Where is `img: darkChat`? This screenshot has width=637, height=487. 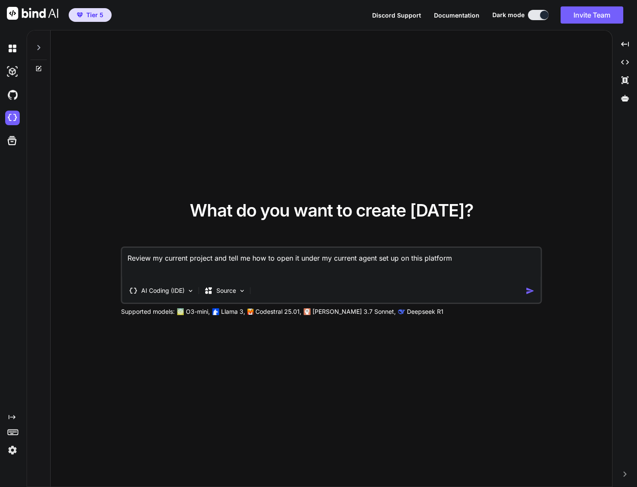 img: darkChat is located at coordinates (12, 48).